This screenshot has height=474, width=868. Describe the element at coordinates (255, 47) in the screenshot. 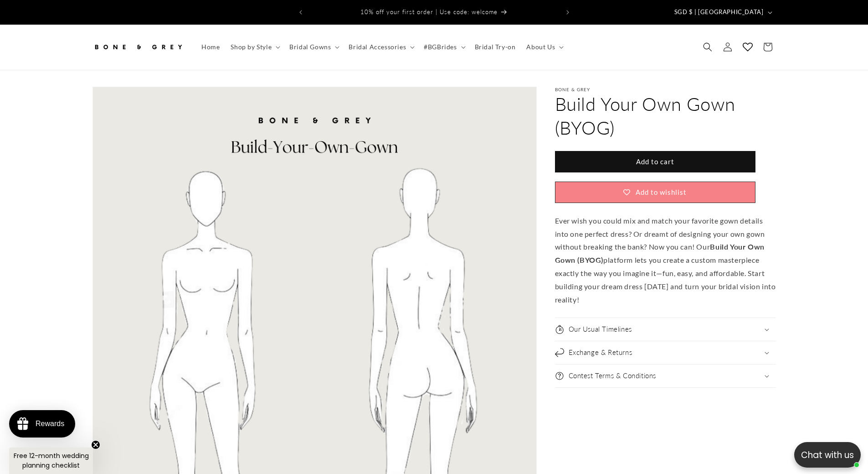

I see `summary: Shop by Style` at that location.